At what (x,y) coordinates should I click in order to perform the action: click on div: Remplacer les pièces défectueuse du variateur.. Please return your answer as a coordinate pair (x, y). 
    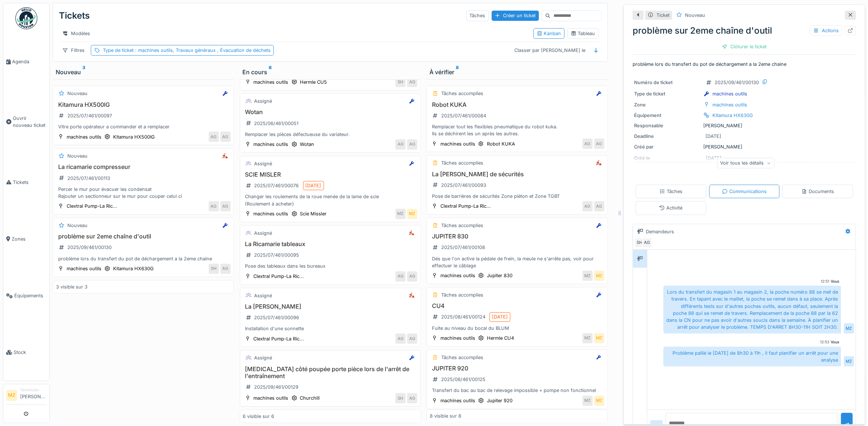
    Looking at the image, I should click on (330, 134).